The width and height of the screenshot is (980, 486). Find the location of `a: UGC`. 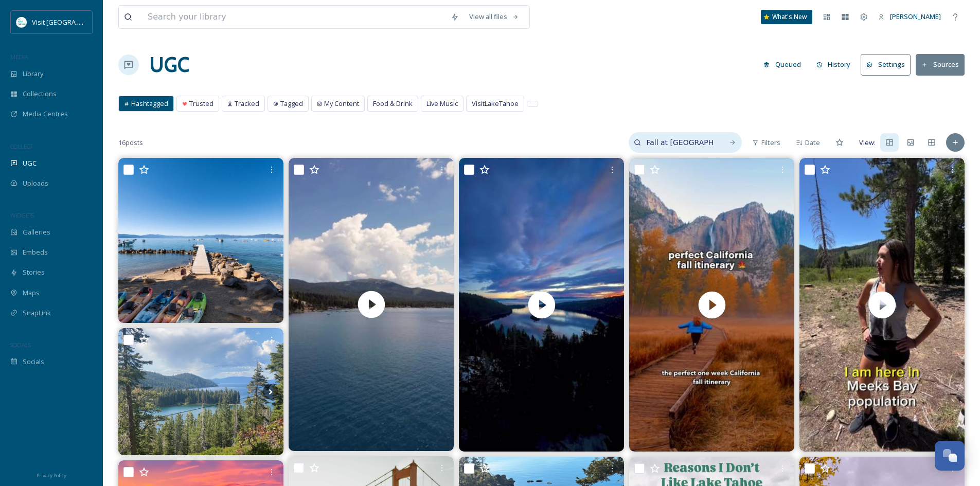

a: UGC is located at coordinates (169, 65).